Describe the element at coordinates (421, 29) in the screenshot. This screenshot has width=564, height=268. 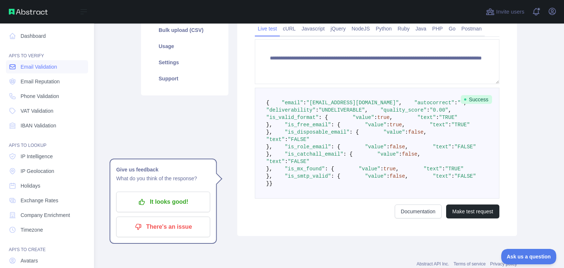
I see `a: Java` at that location.